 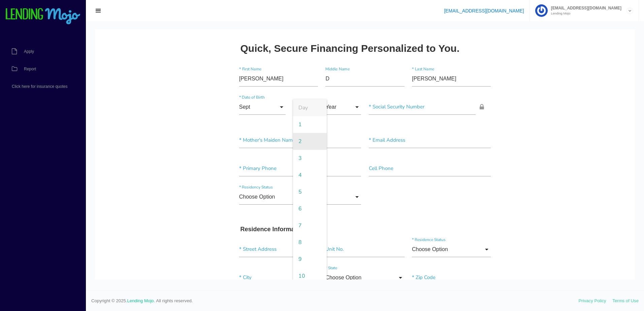 I want to click on h2: Quick, Secure Financing Personalized to You., so click(x=255, y=19).